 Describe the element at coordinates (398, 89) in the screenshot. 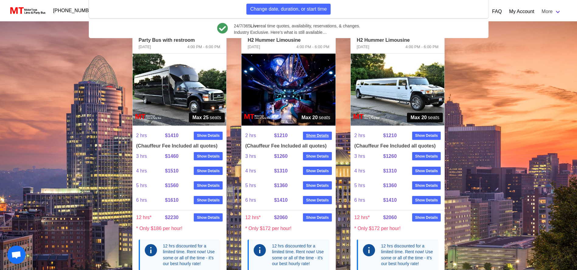

I see `img: 09%2001.jpg` at that location.